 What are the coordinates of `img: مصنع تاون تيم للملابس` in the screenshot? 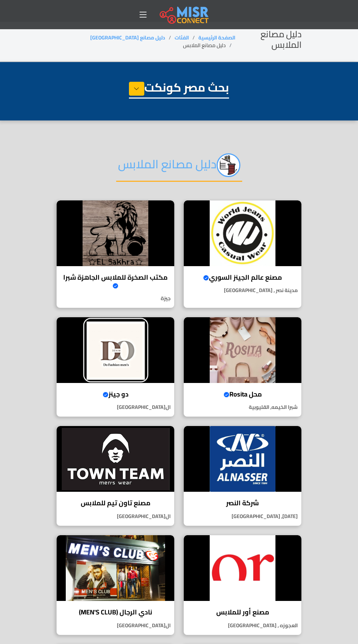 It's located at (115, 459).